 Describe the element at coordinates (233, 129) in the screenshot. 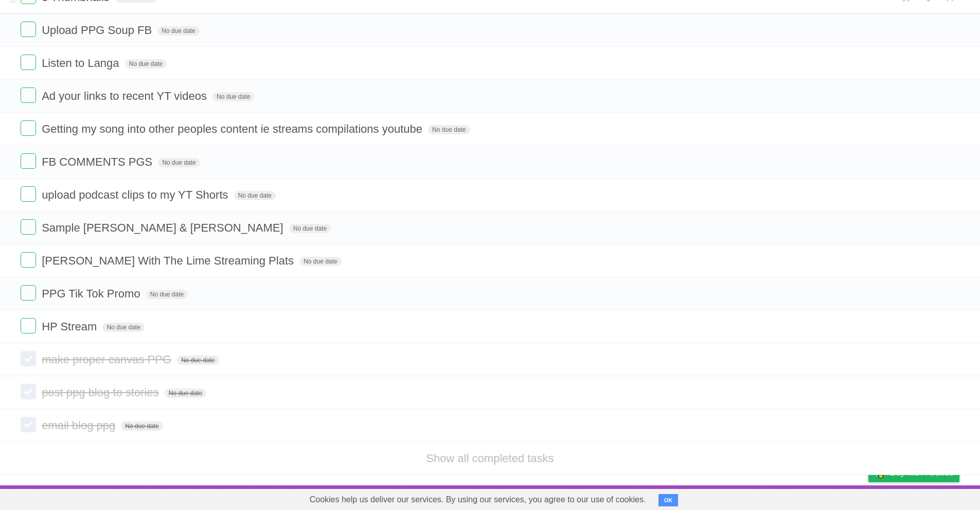

I see `span: Getting my song into other peoples content ie streams compilations youtube` at that location.